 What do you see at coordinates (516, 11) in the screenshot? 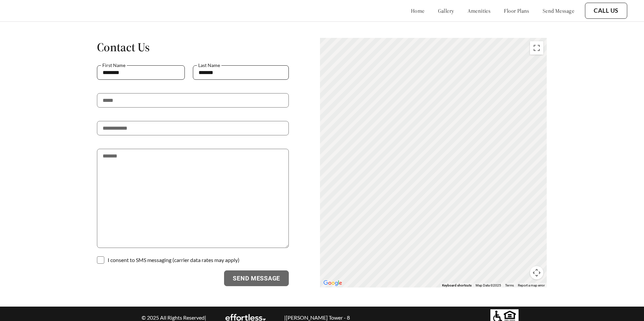
I see `a: floor plans` at bounding box center [516, 11].